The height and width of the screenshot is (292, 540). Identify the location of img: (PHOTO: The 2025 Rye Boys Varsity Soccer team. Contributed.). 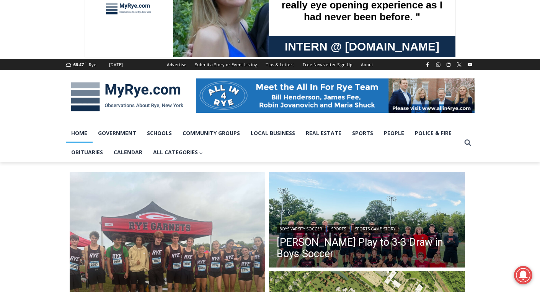
(367, 221).